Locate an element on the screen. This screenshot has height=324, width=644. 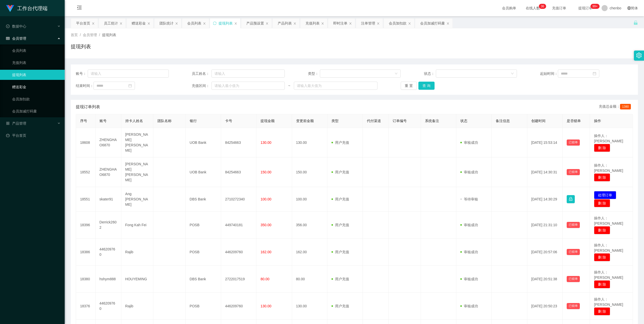
div: 会员列表 is located at coordinates (194, 24).